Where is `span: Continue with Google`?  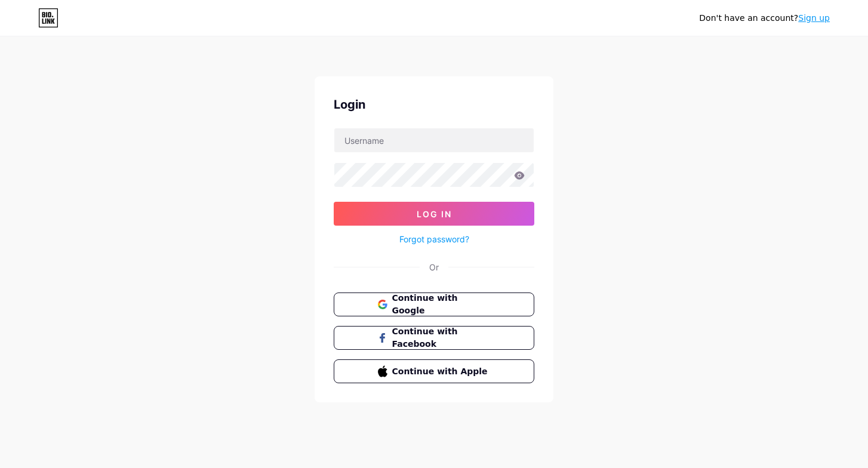
span: Continue with Google is located at coordinates (441, 304).